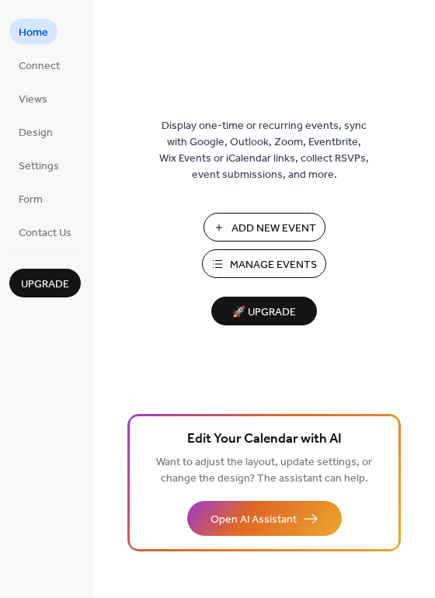 The width and height of the screenshot is (435, 598). I want to click on span: Contact Us, so click(45, 233).